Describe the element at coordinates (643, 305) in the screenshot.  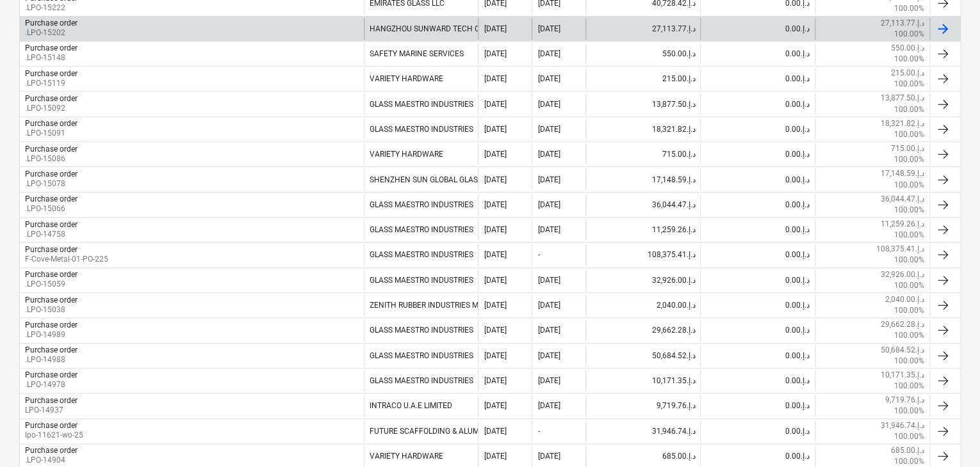
I see `div: 2,040.00د.إ.‏` at that location.